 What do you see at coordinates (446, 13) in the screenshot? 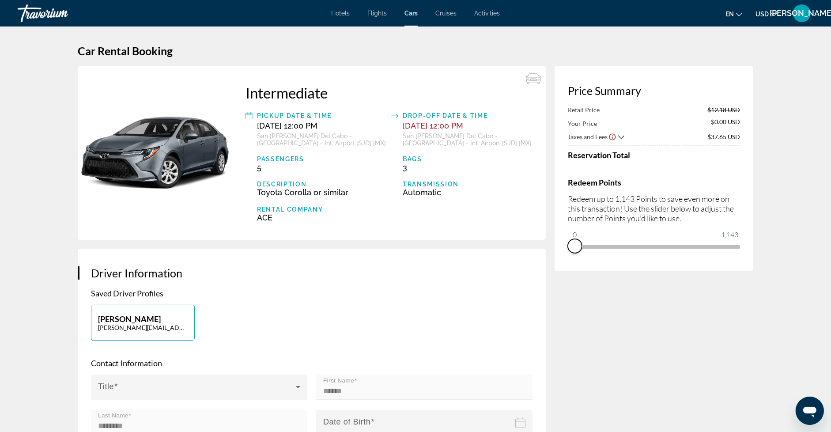
I see `a: Cruises` at bounding box center [446, 13].